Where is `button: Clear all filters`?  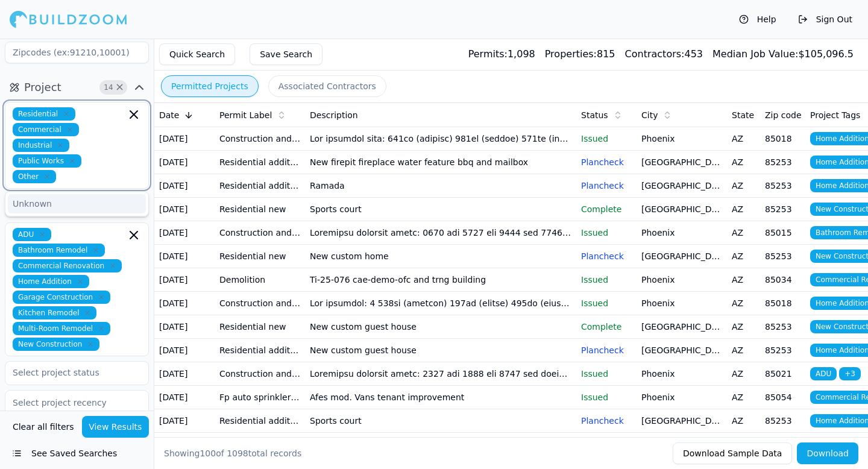 button: Clear all filters is located at coordinates (43, 427).